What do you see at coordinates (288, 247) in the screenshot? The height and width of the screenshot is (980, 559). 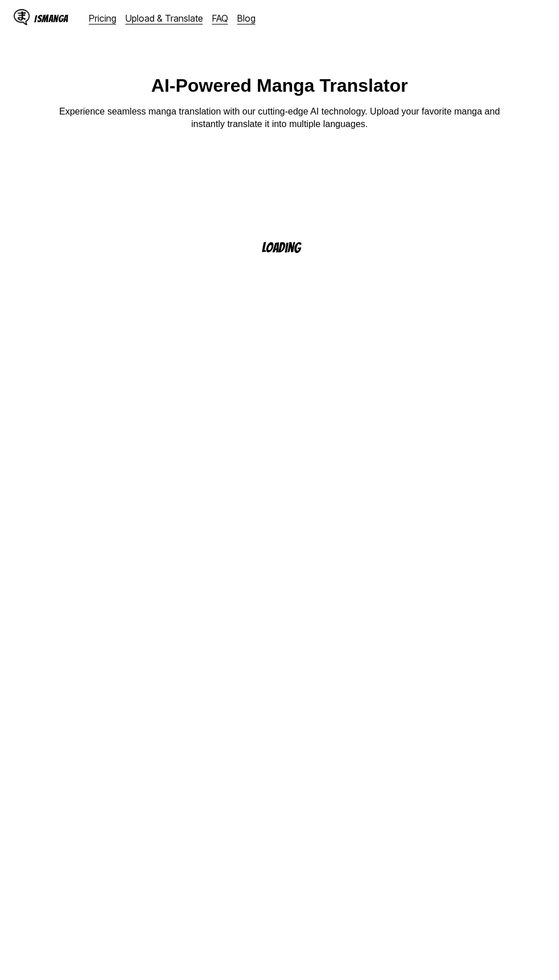 I see `p: Loading` at bounding box center [288, 247].